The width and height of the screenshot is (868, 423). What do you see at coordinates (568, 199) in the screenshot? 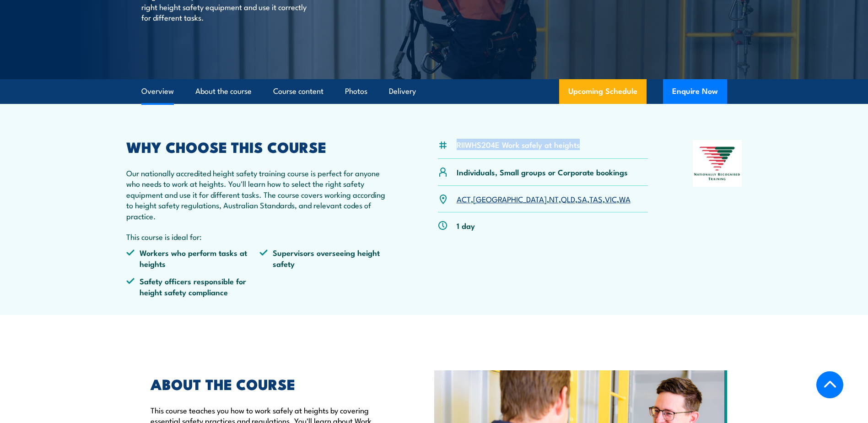
I see `a: QLD` at bounding box center [568, 199].